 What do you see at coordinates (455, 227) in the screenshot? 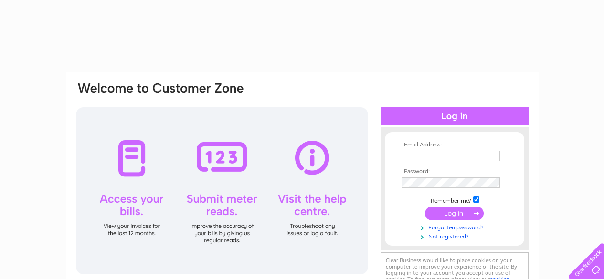
I see `a: Forgotten password?` at bounding box center [455, 227].